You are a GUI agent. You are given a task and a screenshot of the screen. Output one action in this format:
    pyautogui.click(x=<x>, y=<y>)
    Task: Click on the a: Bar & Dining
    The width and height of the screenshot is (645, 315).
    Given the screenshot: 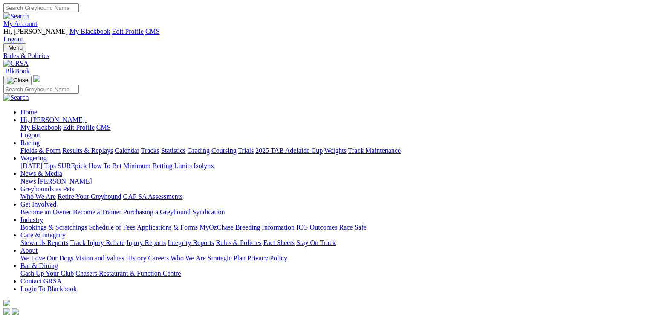 What is the action you would take?
    pyautogui.click(x=39, y=265)
    